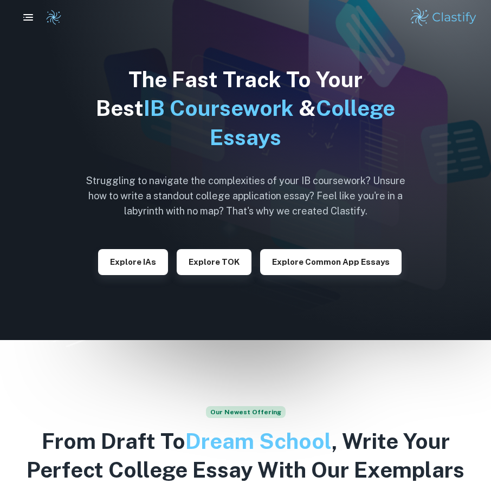 This screenshot has height=496, width=491. What do you see at coordinates (245, 456) in the screenshot?
I see `h2: From Draft To , Write Your Perfect College Essay With Our Exemplars` at bounding box center [245, 456].